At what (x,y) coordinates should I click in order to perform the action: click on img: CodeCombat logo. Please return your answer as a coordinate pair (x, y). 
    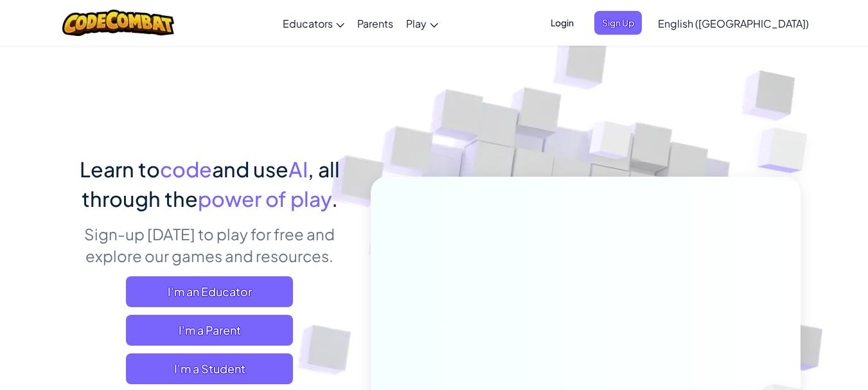
    Looking at the image, I should click on (118, 22).